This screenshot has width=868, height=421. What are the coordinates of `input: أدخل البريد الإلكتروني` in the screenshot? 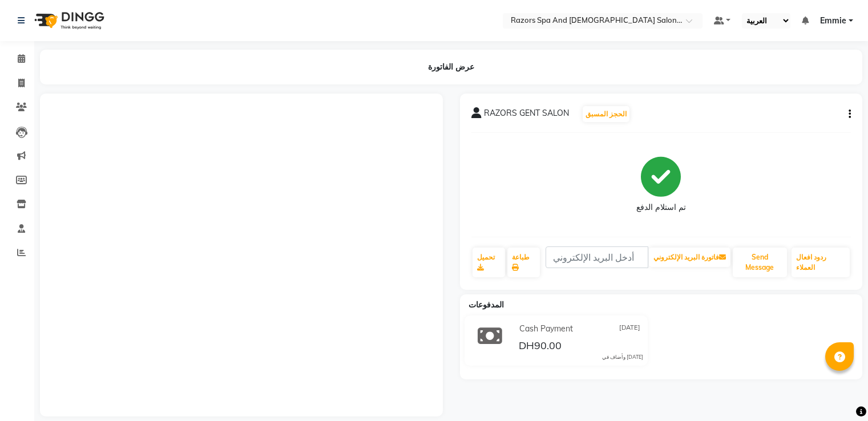 It's located at (597, 257).